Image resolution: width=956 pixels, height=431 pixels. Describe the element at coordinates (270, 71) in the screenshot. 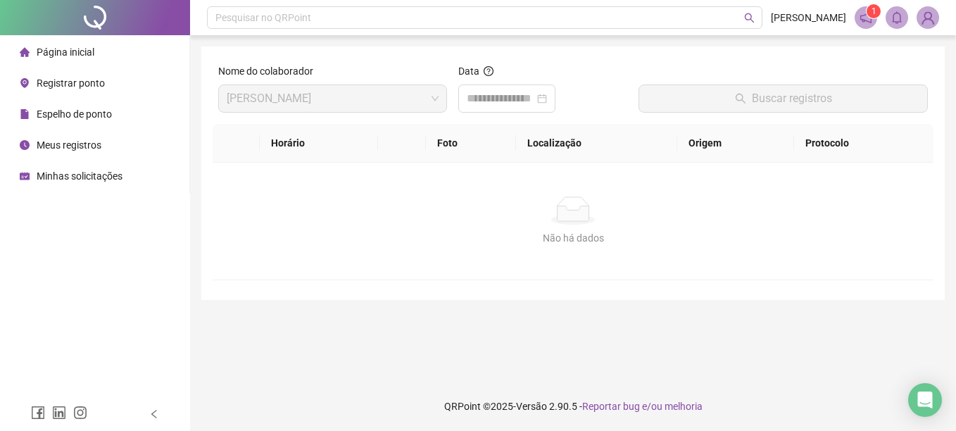

I see `label: Nome do colaborador` at that location.